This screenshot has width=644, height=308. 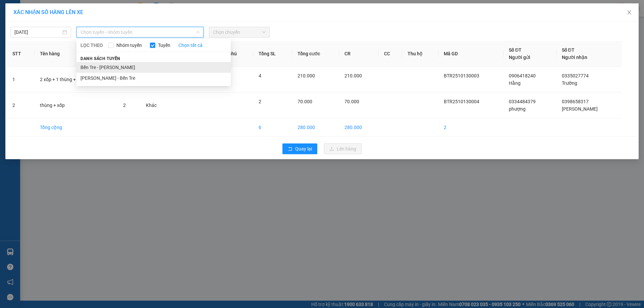 What do you see at coordinates (191, 45) in the screenshot?
I see `a: Chọn tất cả` at bounding box center [191, 45].